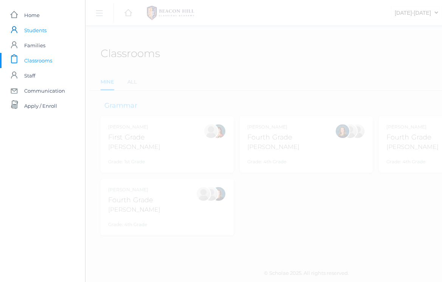  Describe the element at coordinates (45, 91) in the screenshot. I see `span: Communication` at that location.